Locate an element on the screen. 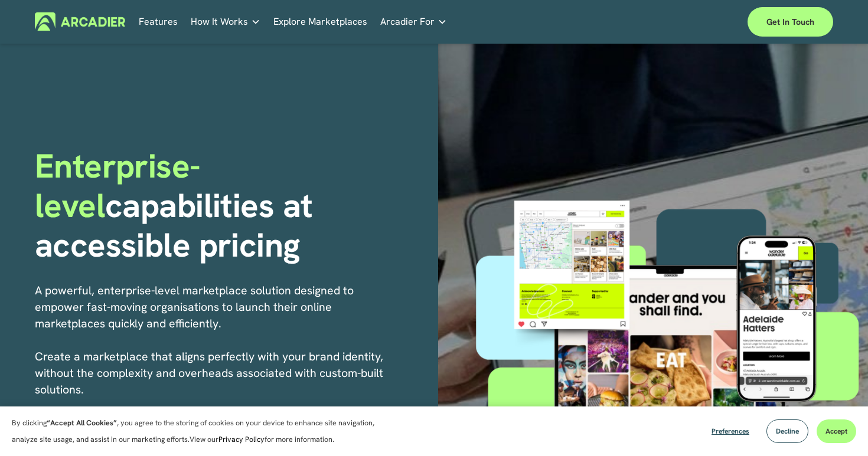 The width and height of the screenshot is (868, 456). span: How It Works is located at coordinates (219, 22).